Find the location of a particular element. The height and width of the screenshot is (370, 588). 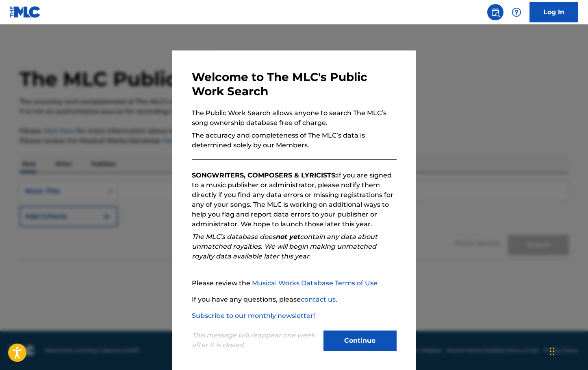

img: MLC Logo is located at coordinates (25, 12).